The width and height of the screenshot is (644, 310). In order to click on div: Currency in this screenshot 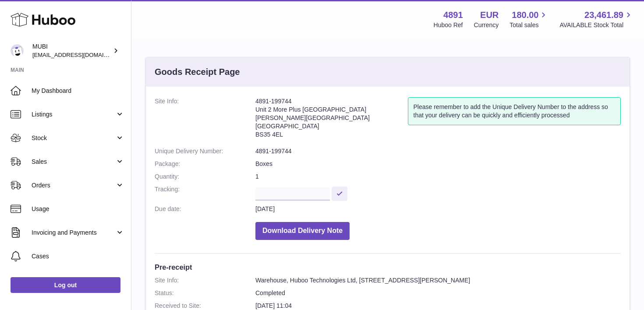, I will do `click(486, 25)`.